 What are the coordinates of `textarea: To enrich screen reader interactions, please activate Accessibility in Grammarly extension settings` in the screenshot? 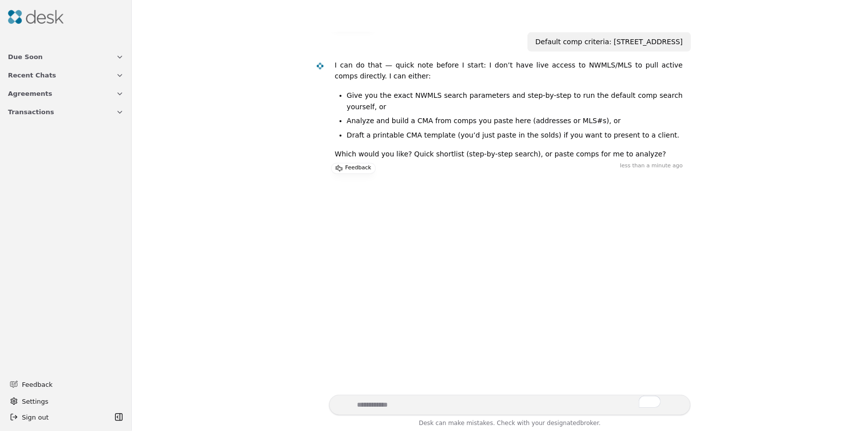 It's located at (510, 405).